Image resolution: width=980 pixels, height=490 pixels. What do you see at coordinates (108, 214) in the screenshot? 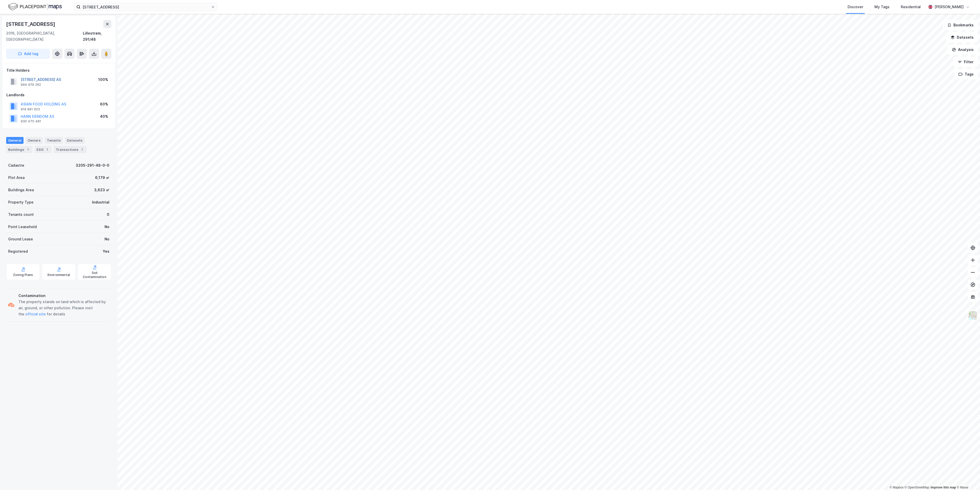
I see `div: 0` at bounding box center [108, 214].